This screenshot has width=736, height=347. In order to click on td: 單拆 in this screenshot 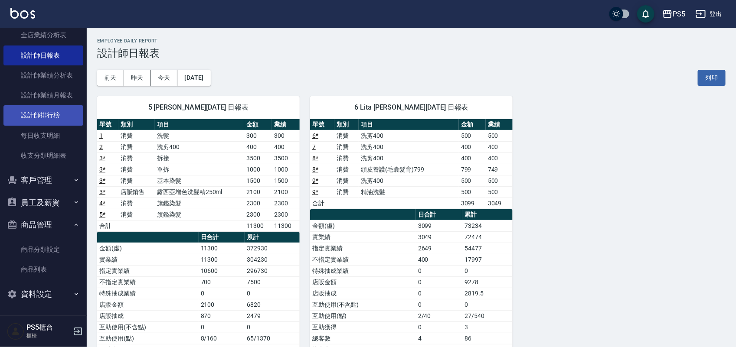, I will do `click(199, 170)`.